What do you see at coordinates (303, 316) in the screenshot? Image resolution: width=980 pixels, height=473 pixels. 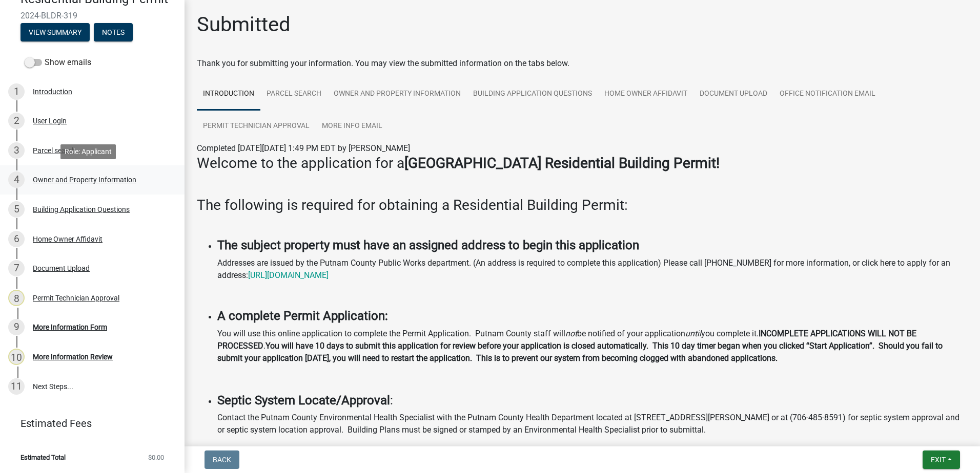 I see `strong: A complete Permit Application:` at bounding box center [303, 316].